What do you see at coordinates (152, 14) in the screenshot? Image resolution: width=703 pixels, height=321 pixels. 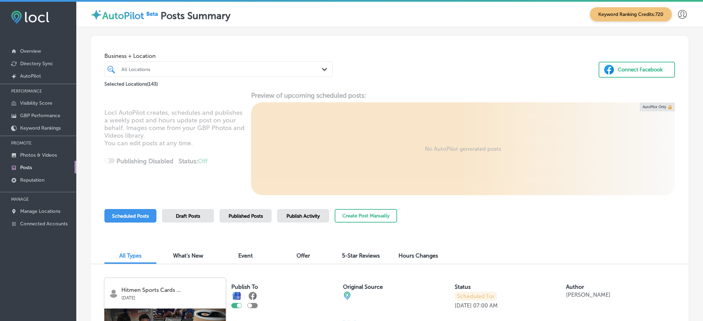 I see `img: Beta` at bounding box center [152, 14].